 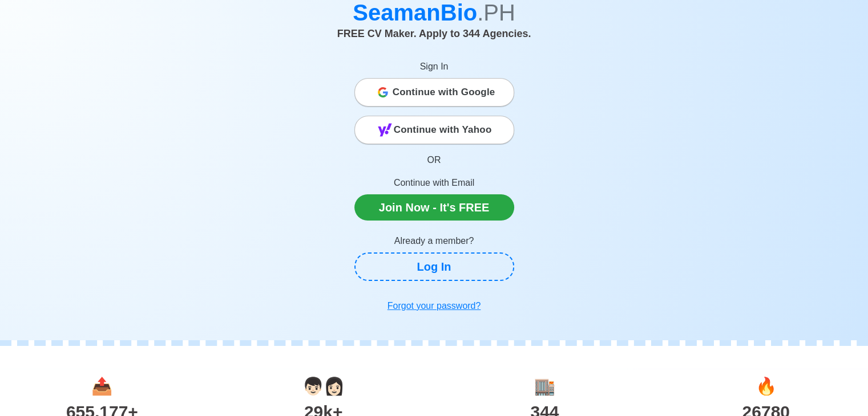 What do you see at coordinates (444, 92) in the screenshot?
I see `span: Continue with Google` at bounding box center [444, 92].